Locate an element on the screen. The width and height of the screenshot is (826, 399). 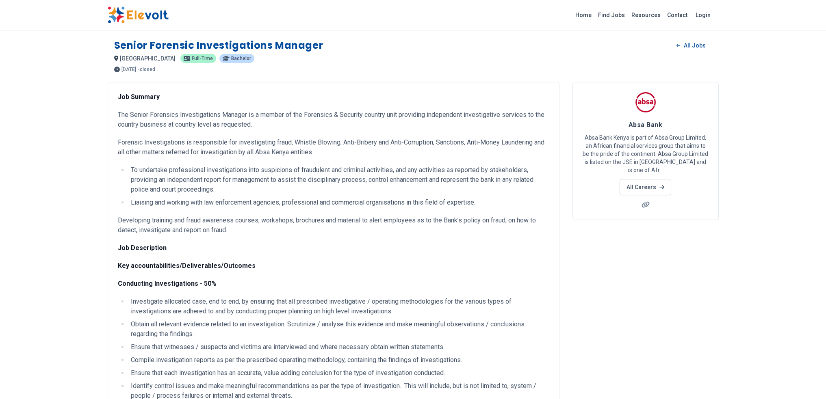
a: Resources is located at coordinates (646, 15).